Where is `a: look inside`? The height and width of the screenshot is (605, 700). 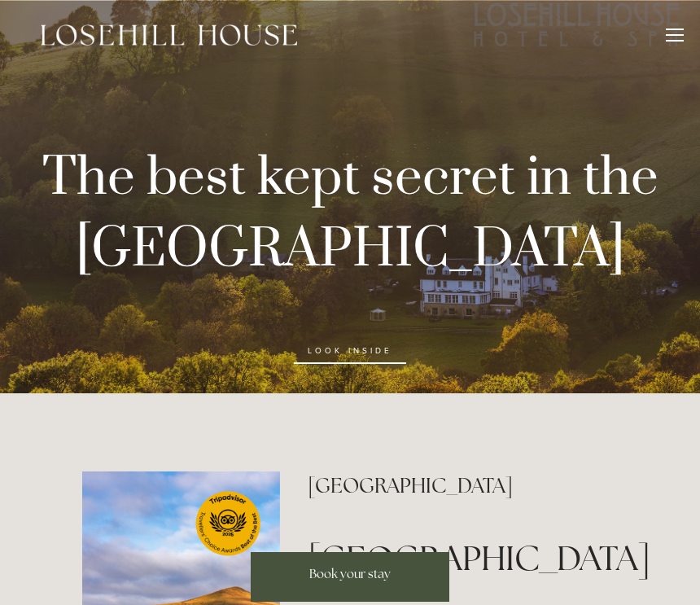 a: look inside is located at coordinates (350, 351).